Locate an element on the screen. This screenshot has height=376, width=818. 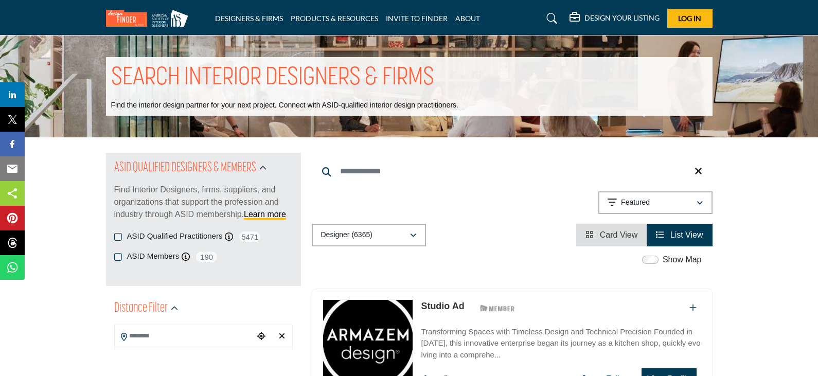
img: ASID Members Badge Icon is located at coordinates (497, 308).